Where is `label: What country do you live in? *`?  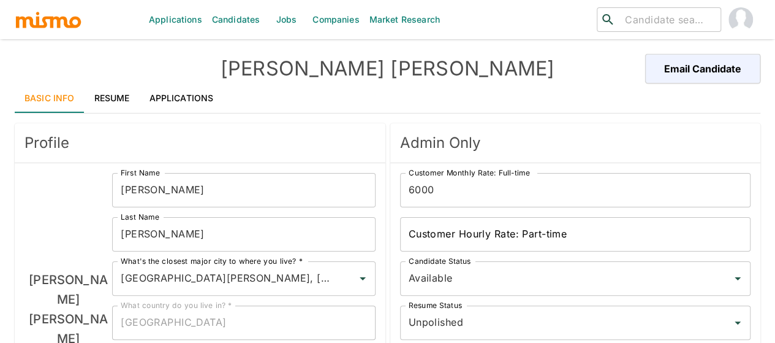 label: What country do you live in? * is located at coordinates (177, 305).